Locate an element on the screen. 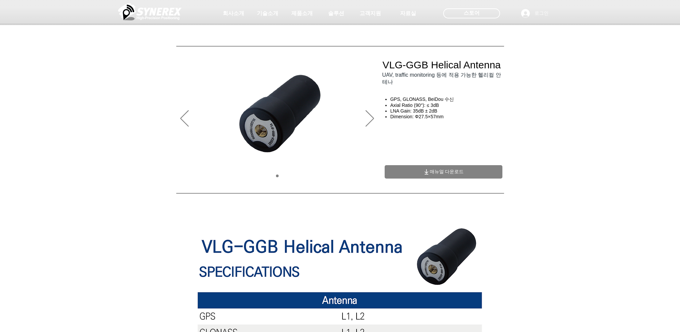  div: 슬라이드쇼 is located at coordinates (277, 119).